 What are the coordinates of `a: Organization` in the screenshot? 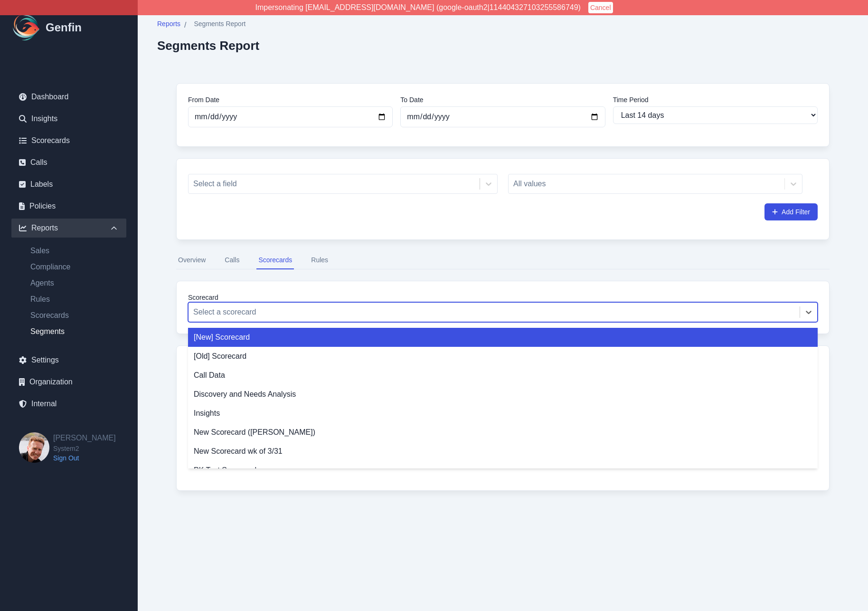 It's located at (69, 382).